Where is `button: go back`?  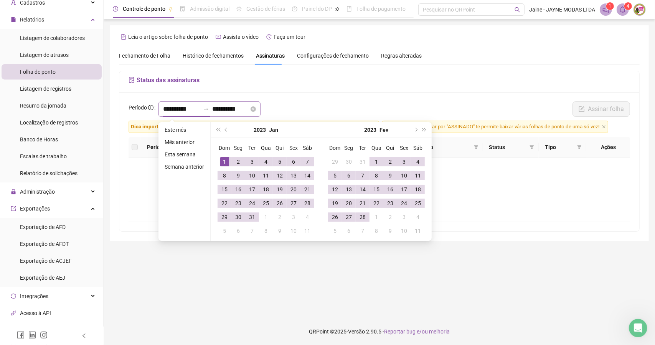 button: go back is located at coordinates (12, 10).